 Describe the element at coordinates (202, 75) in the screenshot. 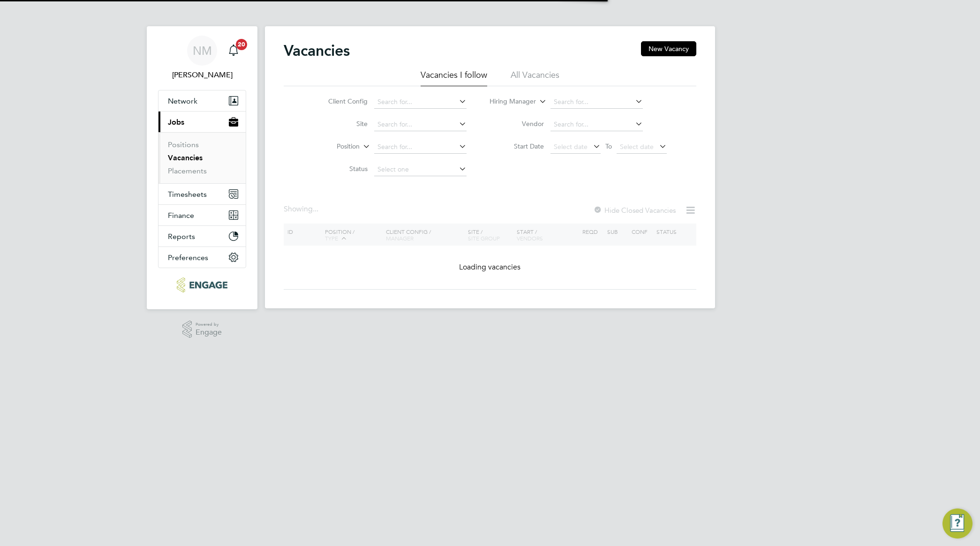

I see `span: Nathan Morris` at that location.